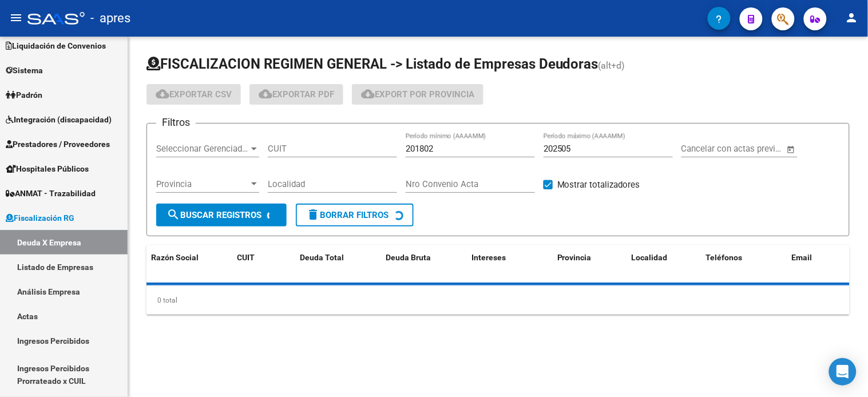 The height and width of the screenshot is (397, 868). Describe the element at coordinates (843, 371) in the screenshot. I see `div: Open Intercom Messenger` at that location.